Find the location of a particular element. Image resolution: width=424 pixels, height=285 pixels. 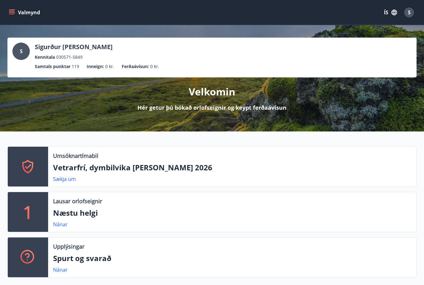

p: Umsóknartímabil is located at coordinates (76, 156).